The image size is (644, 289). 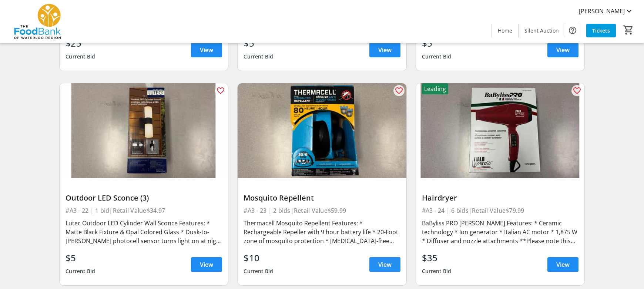 What do you see at coordinates (601, 30) in the screenshot?
I see `a: Tickets` at bounding box center [601, 30].